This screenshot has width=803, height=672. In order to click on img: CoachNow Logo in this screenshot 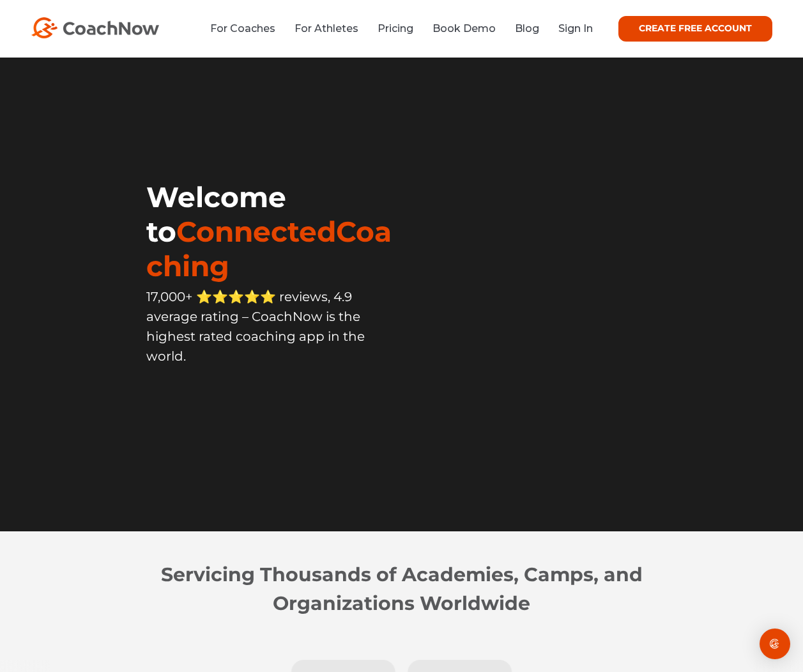, I will do `click(95, 27)`.